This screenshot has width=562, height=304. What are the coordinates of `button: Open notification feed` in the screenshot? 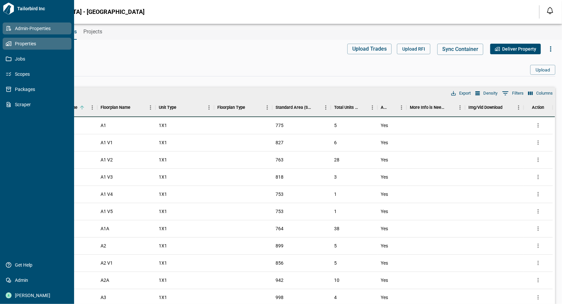 It's located at (550, 11).